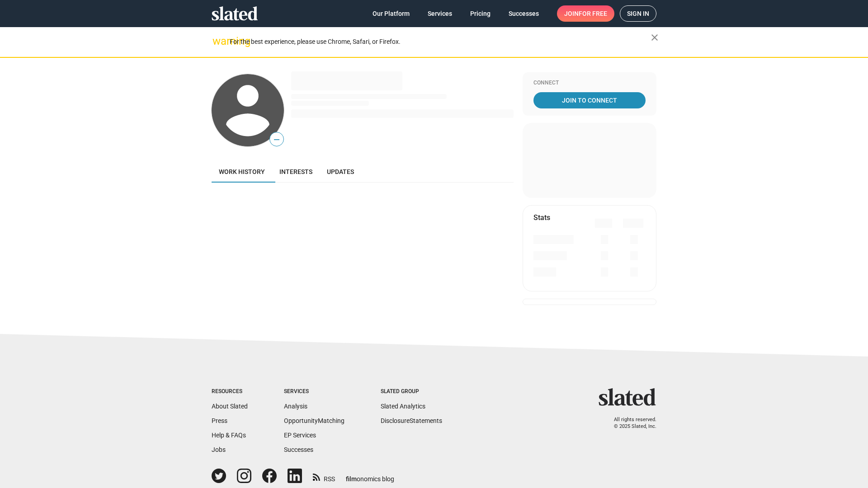 The height and width of the screenshot is (488, 868). What do you see at coordinates (296, 407) in the screenshot?
I see `a: Analysis` at bounding box center [296, 407].